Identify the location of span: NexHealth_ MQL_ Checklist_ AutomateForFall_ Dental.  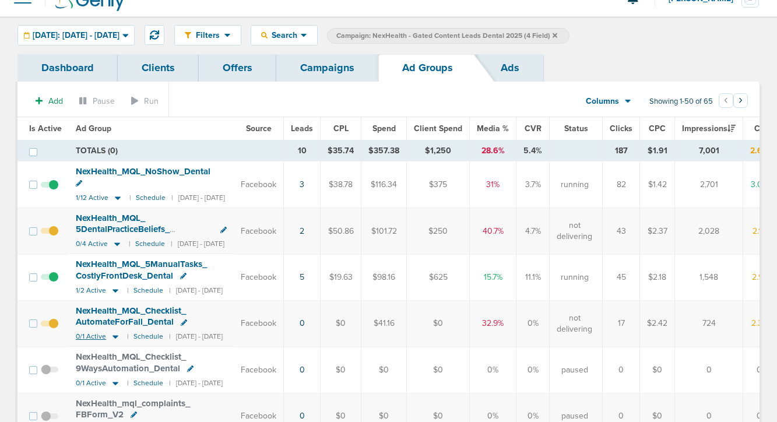
(131, 317).